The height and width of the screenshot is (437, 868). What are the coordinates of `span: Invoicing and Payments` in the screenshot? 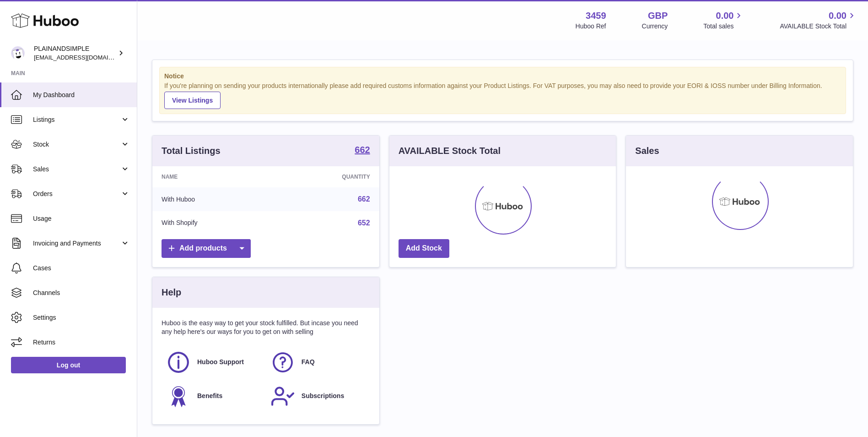 It's located at (76, 243).